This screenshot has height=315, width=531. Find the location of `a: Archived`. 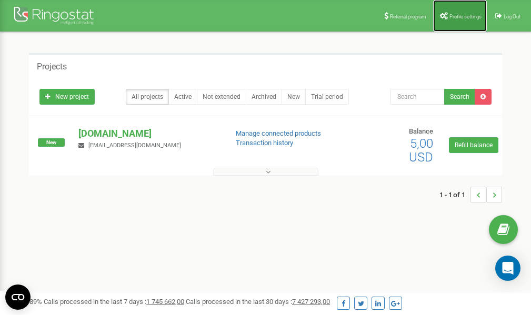

a: Archived is located at coordinates (264, 97).